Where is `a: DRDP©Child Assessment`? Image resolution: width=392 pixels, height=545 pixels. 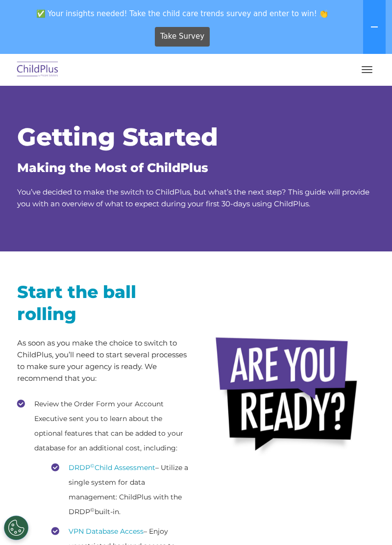
a: DRDP©Child Assessment is located at coordinates (112, 468).